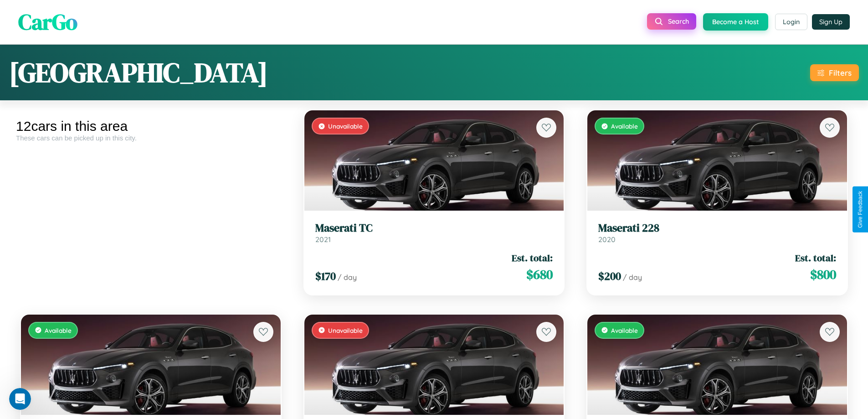 The image size is (868, 419). What do you see at coordinates (325, 276) in the screenshot?
I see `span: $ 170` at bounding box center [325, 276].